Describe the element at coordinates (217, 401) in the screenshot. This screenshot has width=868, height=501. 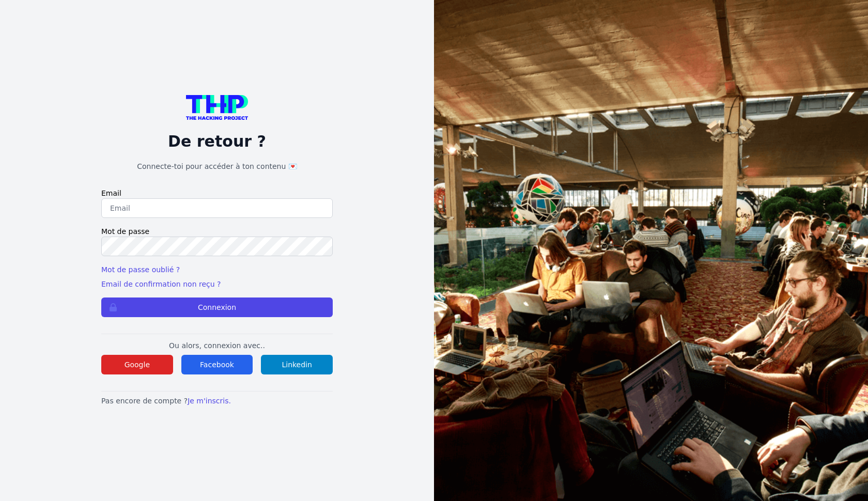
I see `p: Pas encore de compte ?` at that location.